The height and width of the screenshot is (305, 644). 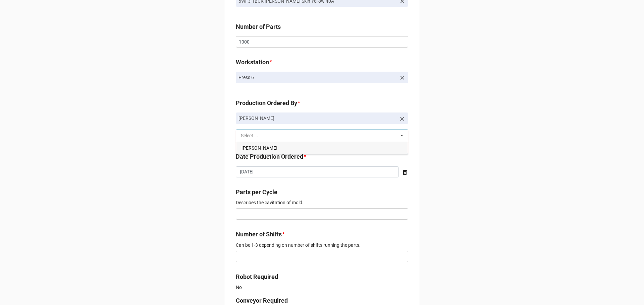 What do you see at coordinates (266, 103) in the screenshot?
I see `label: Production Ordered By` at bounding box center [266, 103].